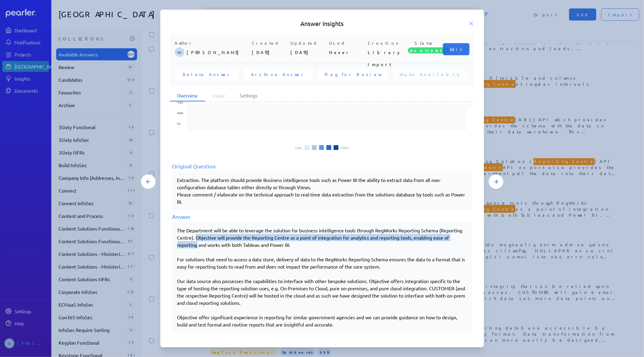 Image resolution: width=644 pixels, height=357 pixels. I want to click on span: Archive Answer, so click(279, 74).